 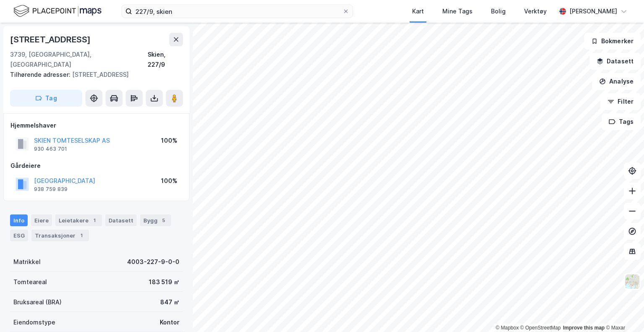 I want to click on div: ESG, so click(x=19, y=235).